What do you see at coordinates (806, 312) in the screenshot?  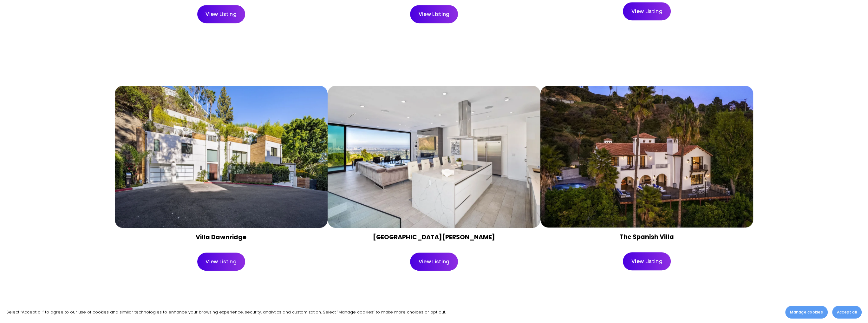 I see `span: Manage cookies` at bounding box center [806, 312].